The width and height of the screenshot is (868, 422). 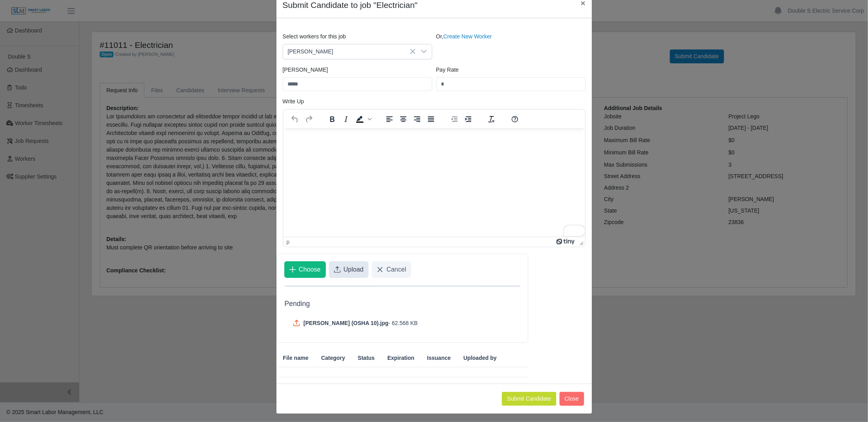 What do you see at coordinates (404, 119) in the screenshot?
I see `button: Align center` at bounding box center [404, 119].